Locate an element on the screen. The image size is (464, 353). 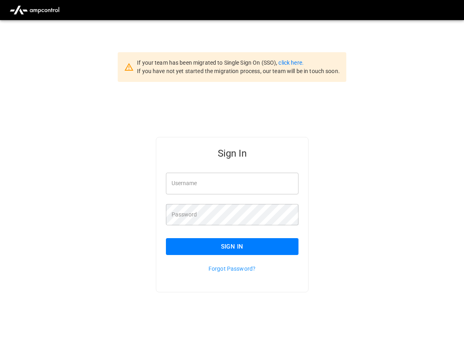
h5: Sign In is located at coordinates (232, 154).